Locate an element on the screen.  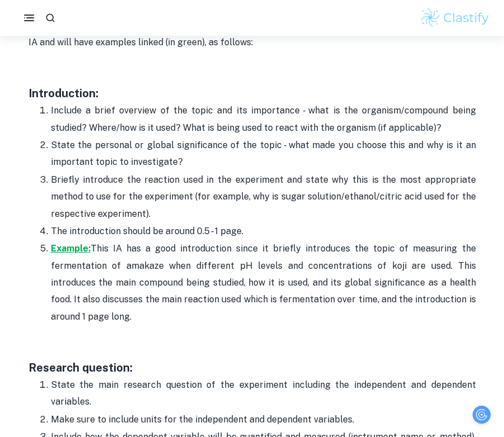
p: This IA has a good introduction since it briefly introduces the topic of measuring the fermentati... is located at coordinates (264, 283).